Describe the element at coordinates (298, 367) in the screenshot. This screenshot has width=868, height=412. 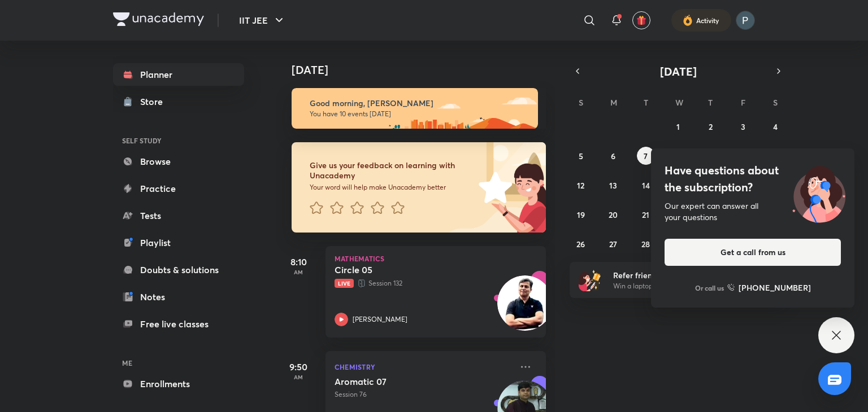
I see `h5: 9:50` at that location.